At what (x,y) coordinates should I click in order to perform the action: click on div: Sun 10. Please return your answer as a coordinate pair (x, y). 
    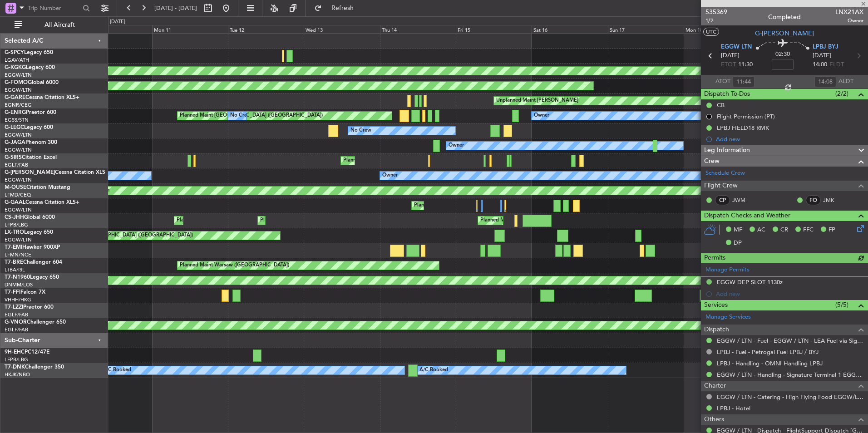
    Looking at the image, I should click on (114, 29).